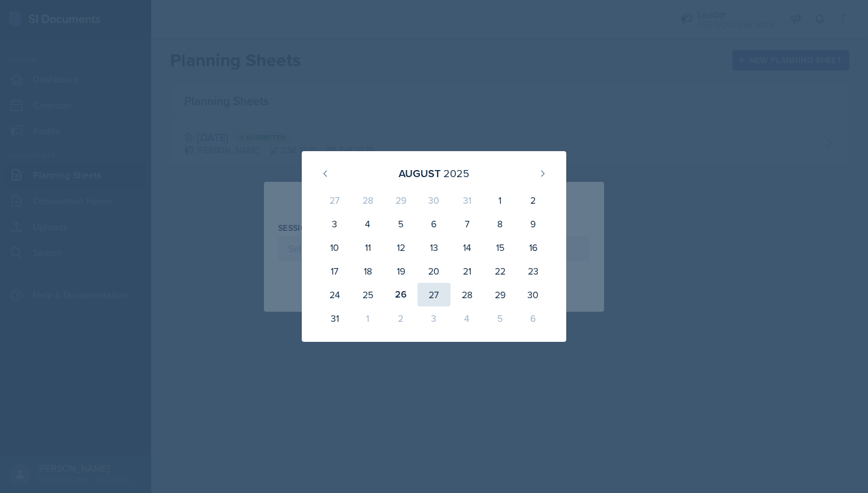 The width and height of the screenshot is (868, 493). Describe the element at coordinates (401, 247) in the screenshot. I see `div: 12` at that location.